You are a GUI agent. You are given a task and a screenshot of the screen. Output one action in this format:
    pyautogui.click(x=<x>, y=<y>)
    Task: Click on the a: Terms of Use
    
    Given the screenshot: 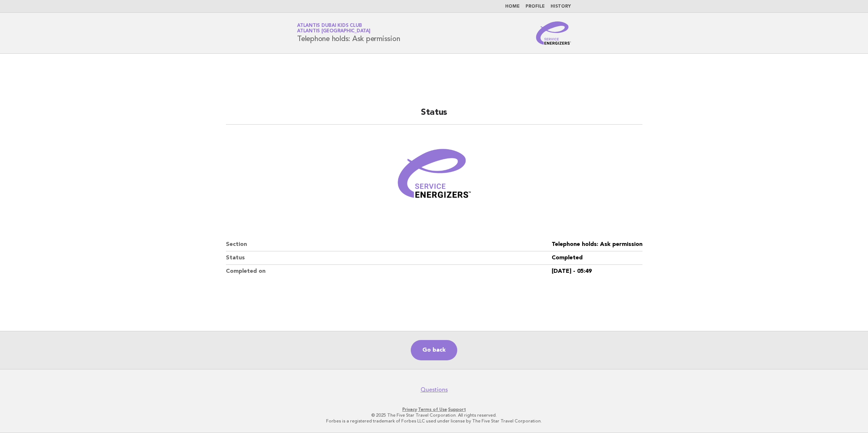 What is the action you would take?
    pyautogui.click(x=433, y=410)
    